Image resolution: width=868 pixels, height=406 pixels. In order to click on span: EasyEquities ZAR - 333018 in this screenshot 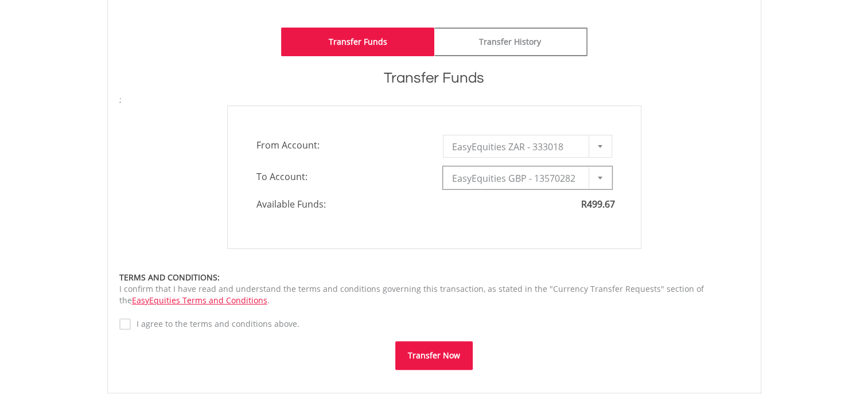, I will do `click(519, 146)`.